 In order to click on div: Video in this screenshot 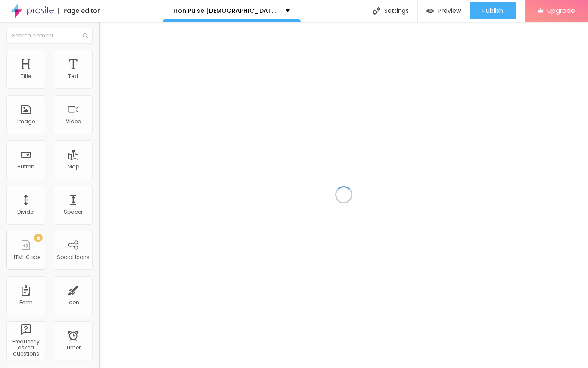, I will do `click(73, 121)`.